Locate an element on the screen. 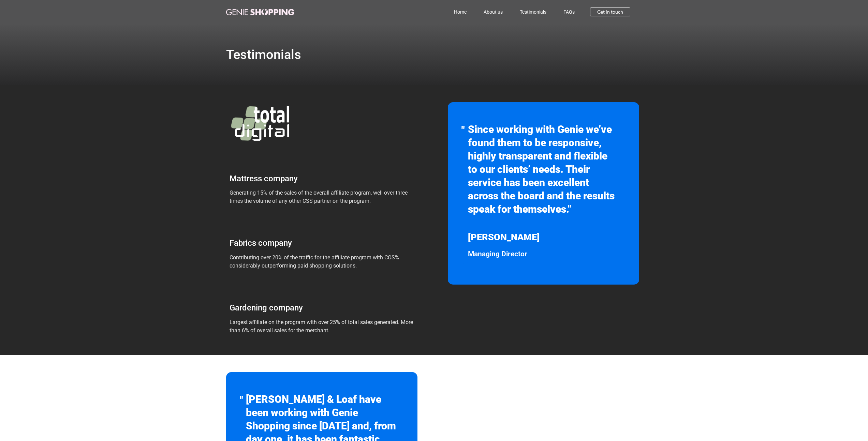 Image resolution: width=868 pixels, height=441 pixels. img: genie-shopping-logo is located at coordinates (260, 12).